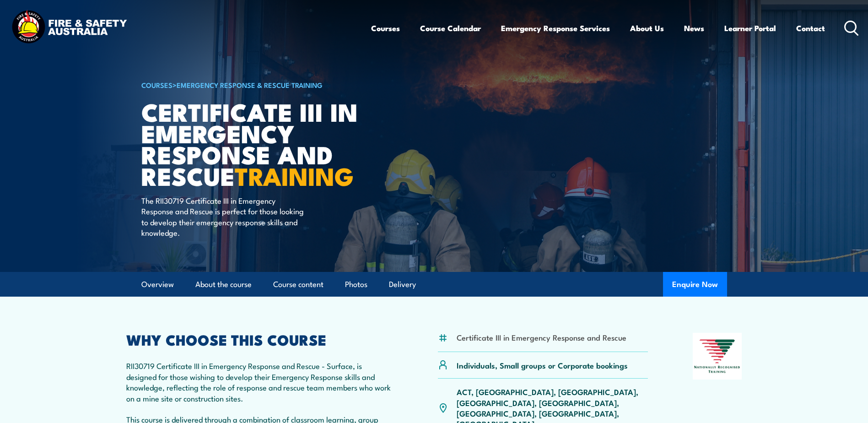 This screenshot has height=423, width=868. Describe the element at coordinates (750, 28) in the screenshot. I see `a: Learner Portal` at that location.